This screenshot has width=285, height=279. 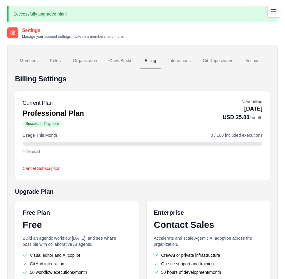 I want to click on a: Integrations, so click(x=179, y=61).